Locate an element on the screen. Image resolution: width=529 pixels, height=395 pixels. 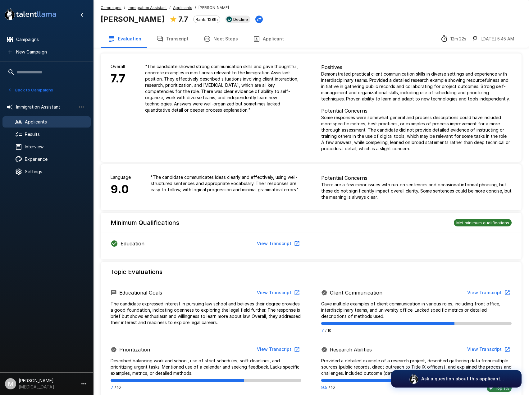
button: Transcript is located at coordinates (172, 39).